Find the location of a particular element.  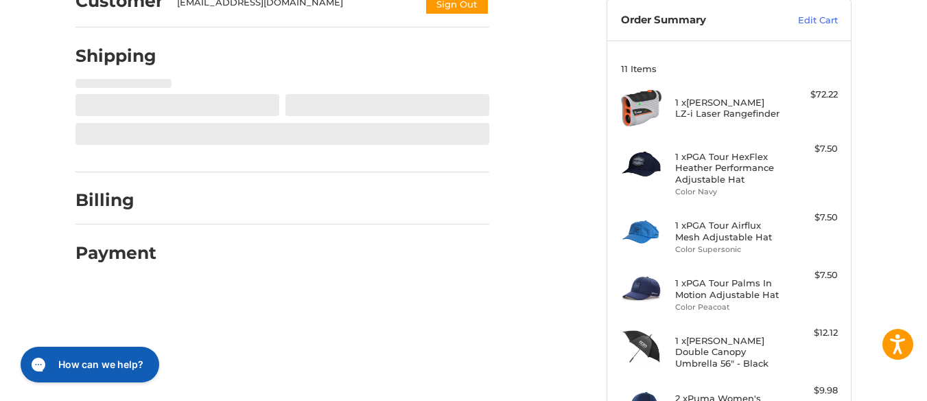

h4: 1 x PGA Tour Palms In Motion Adjustable Hat is located at coordinates (727, 288).